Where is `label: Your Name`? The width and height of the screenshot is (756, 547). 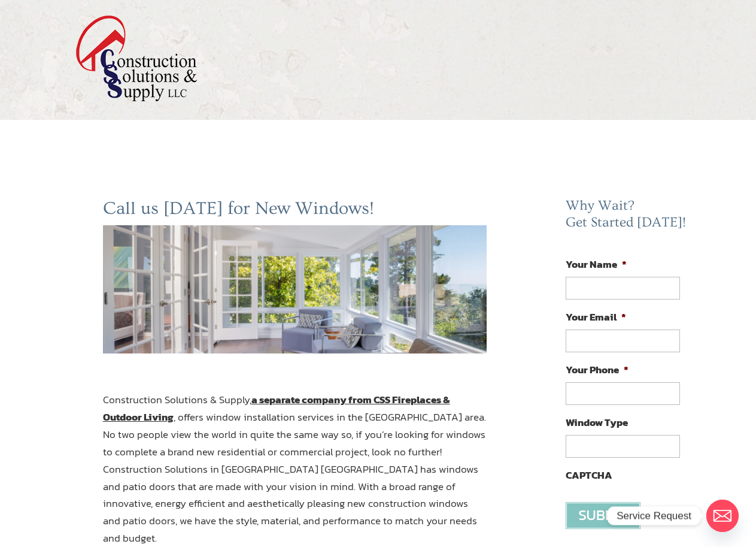 label: Your Name is located at coordinates (596, 264).